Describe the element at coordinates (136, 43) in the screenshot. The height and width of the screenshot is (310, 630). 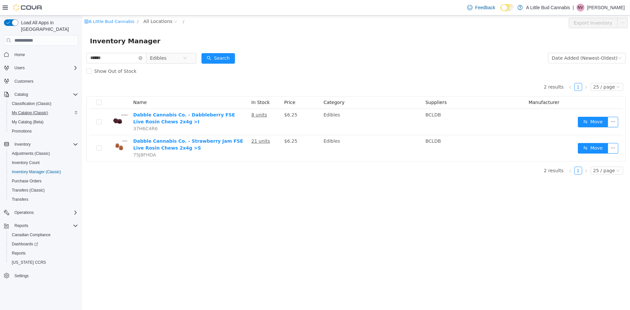
I see `button: icon: searchSearch` at that location.